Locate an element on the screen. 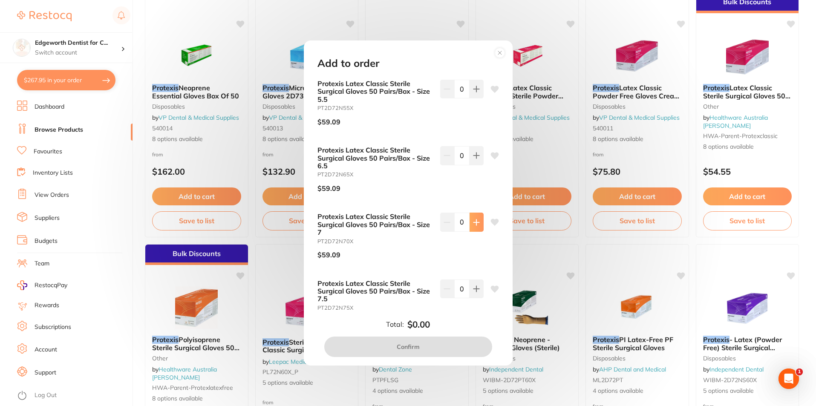 This screenshot has height=406, width=816. span: 1 is located at coordinates (799, 372).